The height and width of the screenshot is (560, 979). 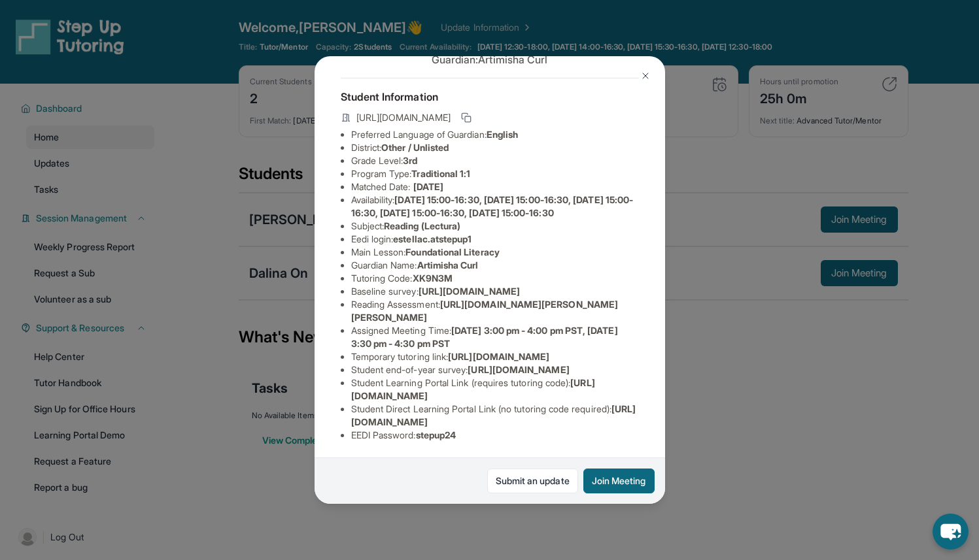 What do you see at coordinates (495, 161) in the screenshot?
I see `li: Grade Level:` at bounding box center [495, 161].